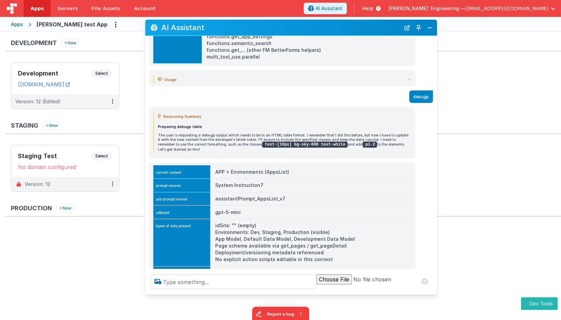 This screenshot has width=561, height=320. What do you see at coordinates (280, 27) in the screenshot?
I see `h2: AI Assistant` at bounding box center [280, 27].